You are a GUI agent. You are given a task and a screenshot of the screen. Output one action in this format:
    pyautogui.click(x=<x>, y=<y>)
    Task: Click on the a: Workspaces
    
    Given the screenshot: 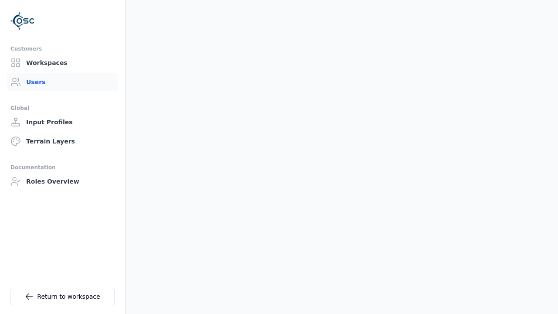 What is the action you would take?
    pyautogui.click(x=62, y=63)
    